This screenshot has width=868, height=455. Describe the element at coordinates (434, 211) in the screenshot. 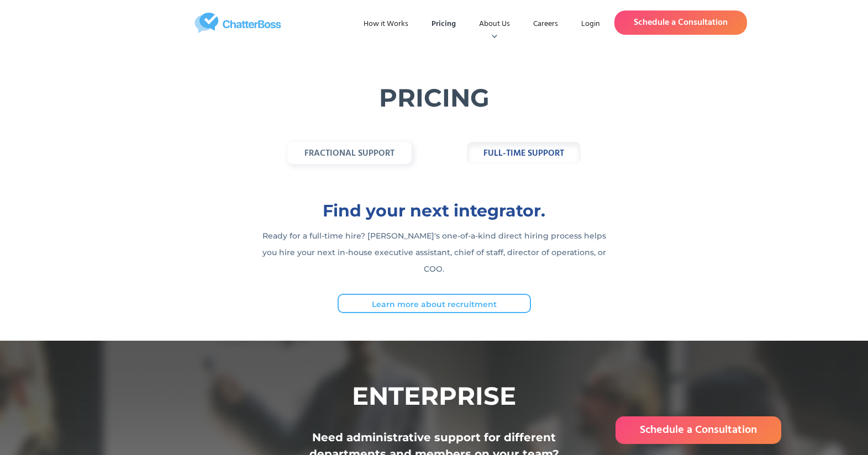

I see `h3: Find your next integrator.` at that location.